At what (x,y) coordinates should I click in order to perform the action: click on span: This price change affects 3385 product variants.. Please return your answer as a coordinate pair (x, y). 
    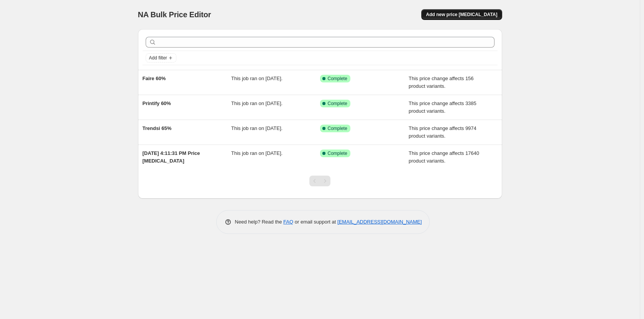
    Looking at the image, I should click on (442, 107).